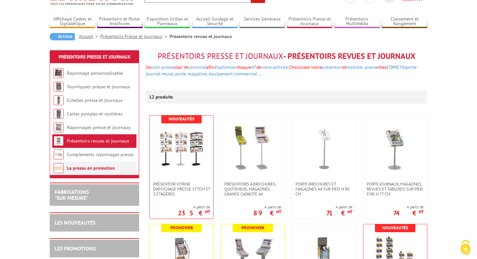  I want to click on img: Porte brochures et magazines A4 sur pied H 90 cm, so click(324, 149).